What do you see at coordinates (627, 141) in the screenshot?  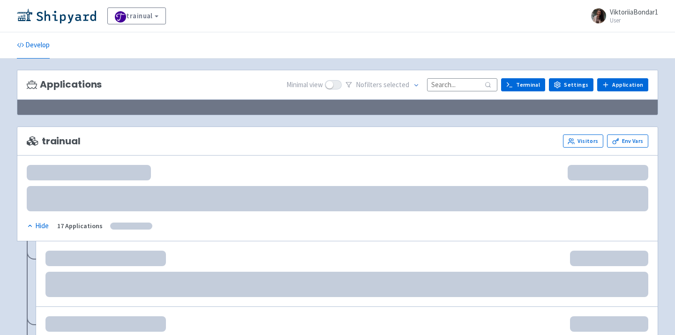 I see `a: Env Vars` at bounding box center [627, 141].